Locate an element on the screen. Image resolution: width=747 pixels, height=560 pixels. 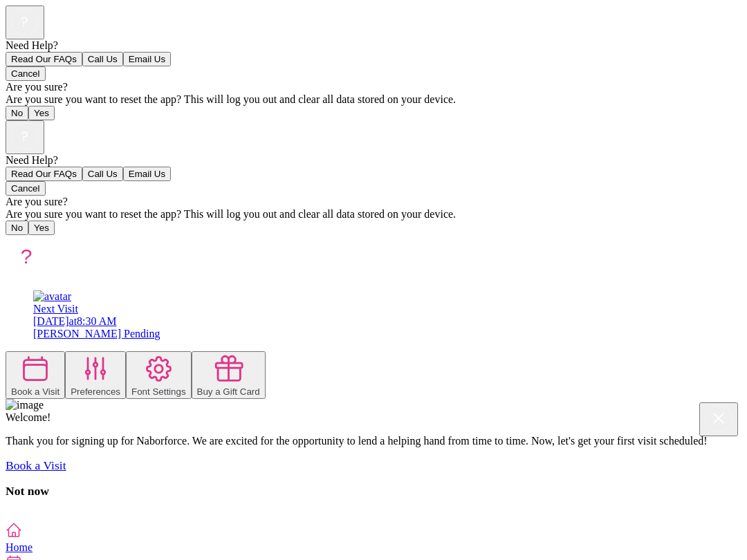
a: avatar is located at coordinates (52, 296).